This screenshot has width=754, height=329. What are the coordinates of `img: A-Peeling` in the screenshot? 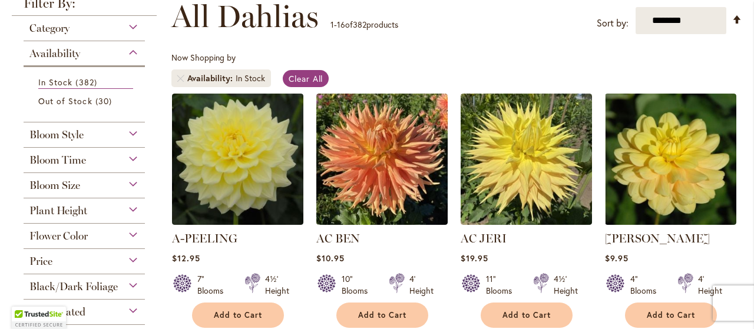 It's located at (237, 159).